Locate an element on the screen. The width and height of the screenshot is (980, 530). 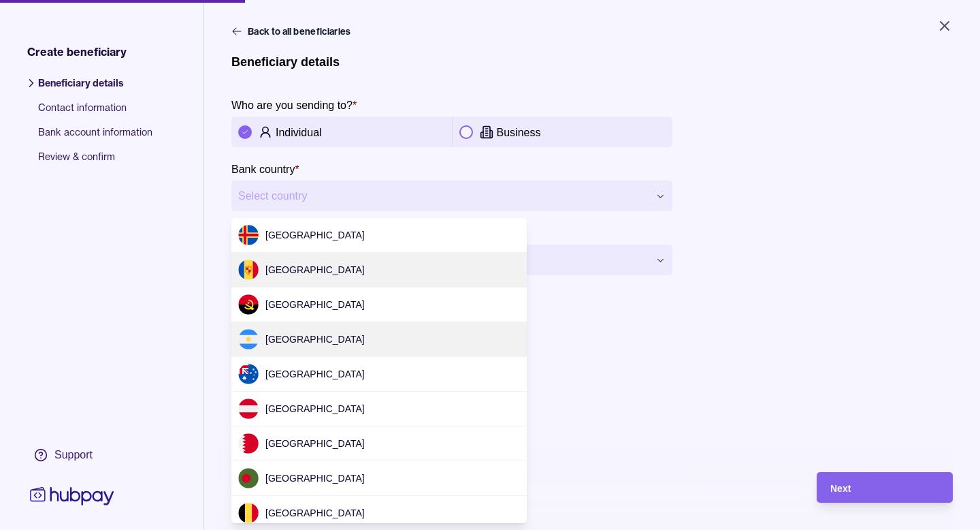
img: at is located at coordinates (248, 409).